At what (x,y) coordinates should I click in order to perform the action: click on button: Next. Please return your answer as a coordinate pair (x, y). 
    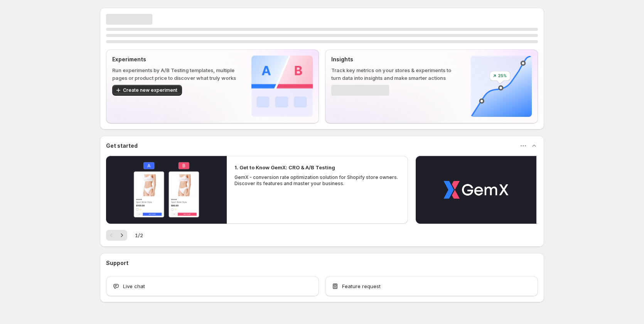
    Looking at the image, I should click on (122, 236).